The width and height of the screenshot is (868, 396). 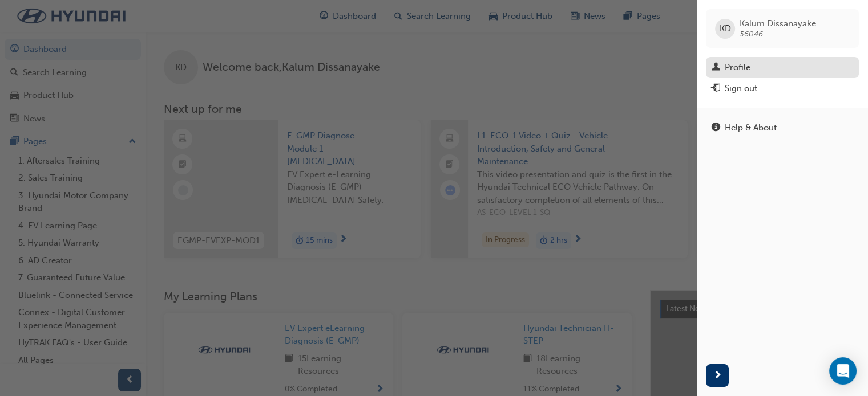 I want to click on div: Sign out, so click(x=741, y=89).